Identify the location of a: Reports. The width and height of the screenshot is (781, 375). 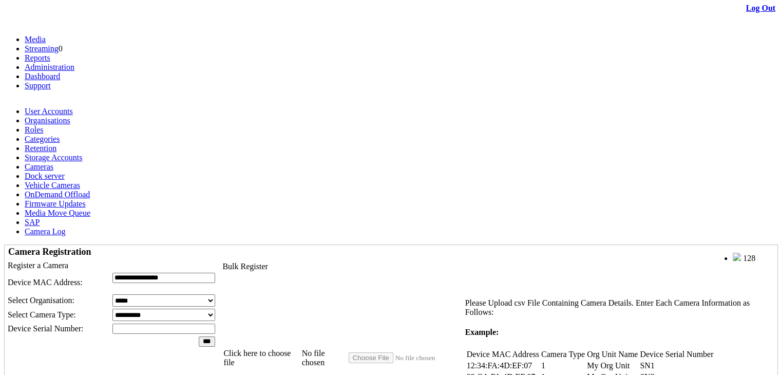
(38, 58).